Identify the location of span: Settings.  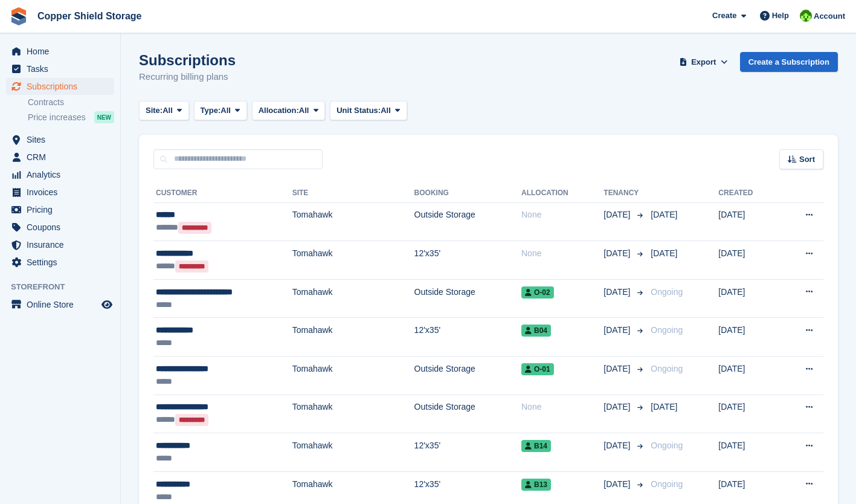
(63, 262).